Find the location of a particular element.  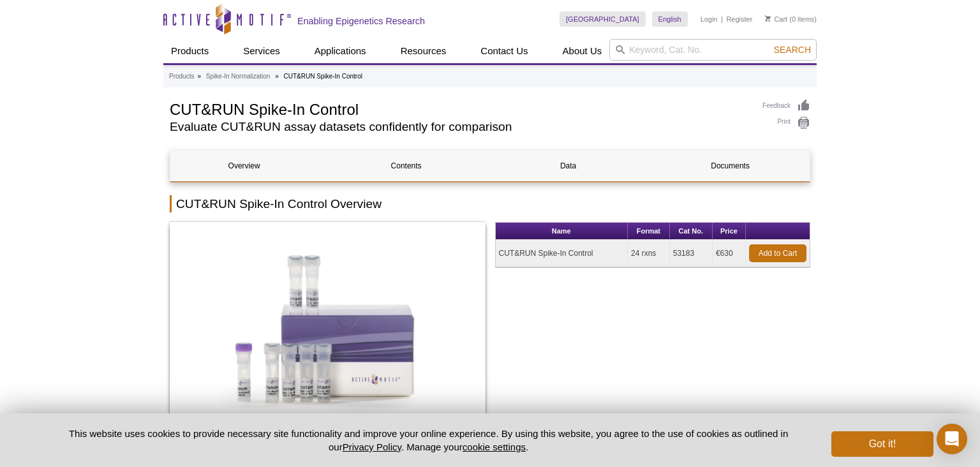

p: This website uses cookies to provide necessary site functionality and improve your online experie... is located at coordinates (428, 440).